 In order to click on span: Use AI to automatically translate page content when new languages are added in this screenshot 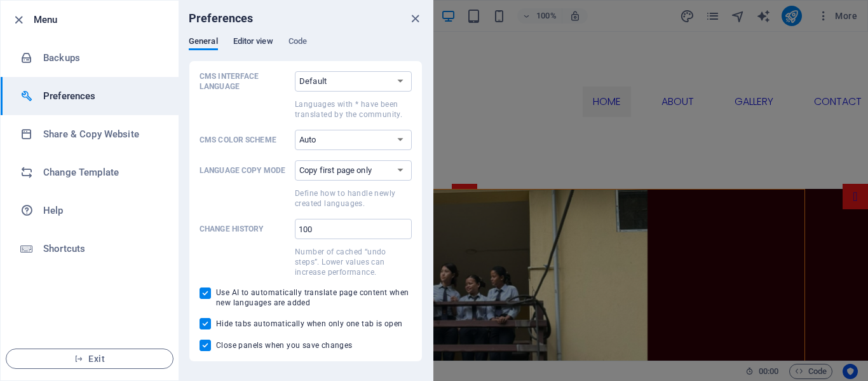, I will do `click(314, 298)`.